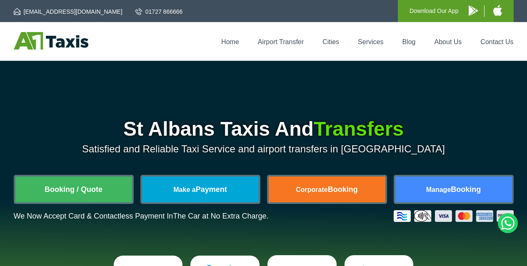 The height and width of the screenshot is (266, 527). What do you see at coordinates (359, 129) in the screenshot?
I see `span: Transfers` at bounding box center [359, 129].